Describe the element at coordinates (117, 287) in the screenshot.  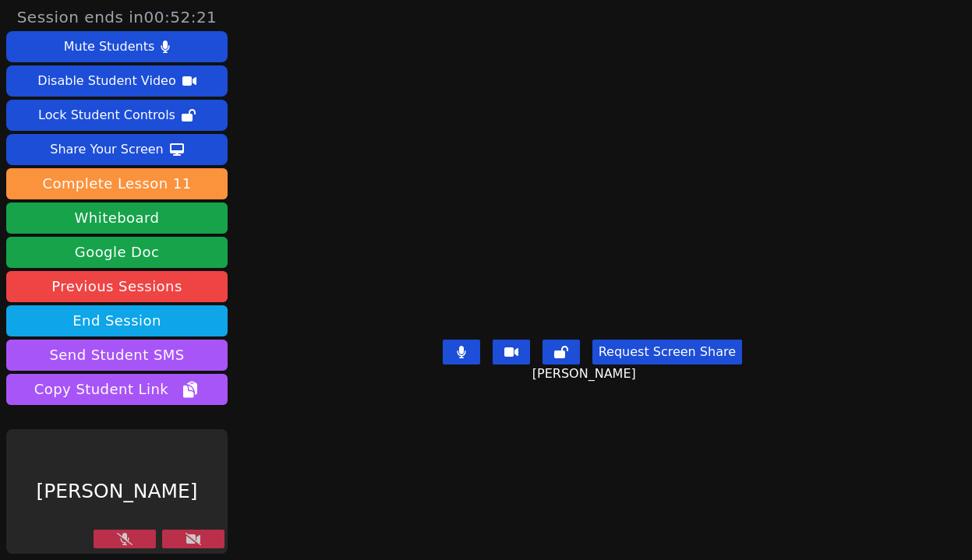
I see `a: Previous Sessions` at that location.